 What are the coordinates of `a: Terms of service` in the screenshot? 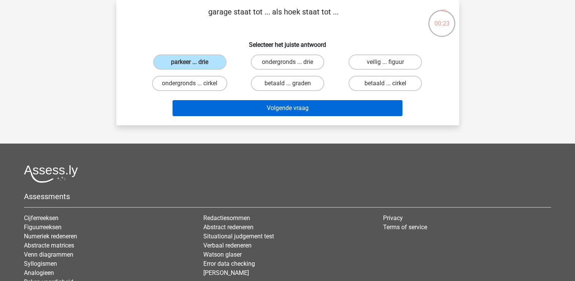 It's located at (405, 227).